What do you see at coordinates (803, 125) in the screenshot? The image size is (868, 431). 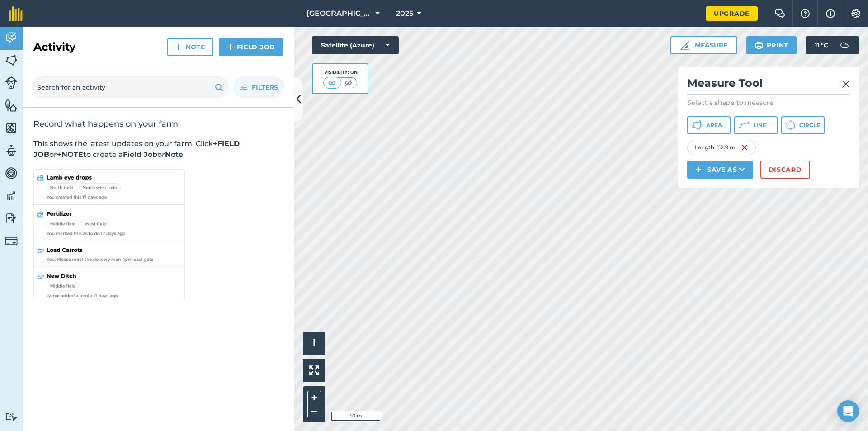 I see `button: Circle` at bounding box center [803, 125].